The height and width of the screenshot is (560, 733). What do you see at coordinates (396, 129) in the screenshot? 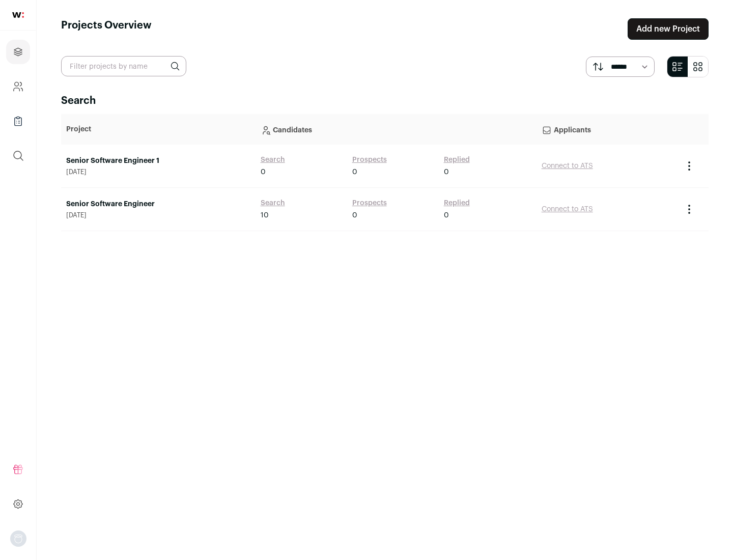
I see `p: Candidates` at bounding box center [396, 129].